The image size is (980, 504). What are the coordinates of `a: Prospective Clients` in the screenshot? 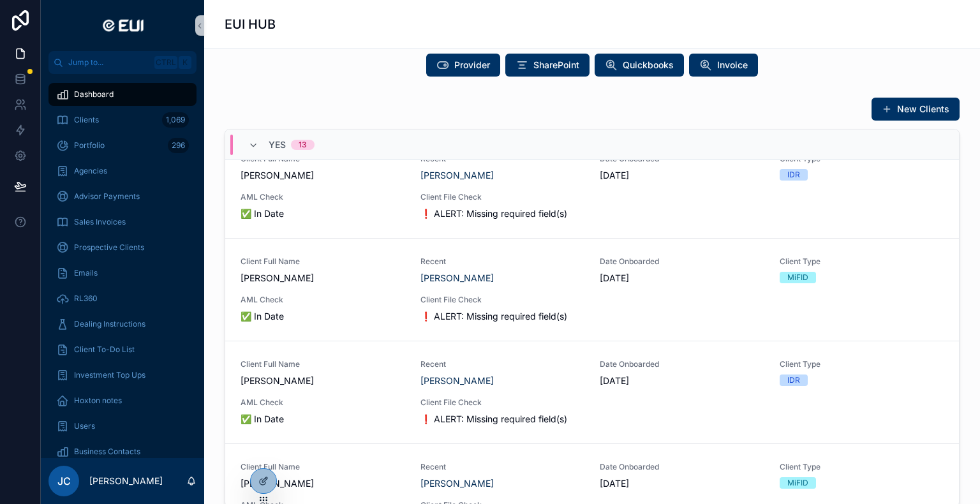 It's located at (122, 248).